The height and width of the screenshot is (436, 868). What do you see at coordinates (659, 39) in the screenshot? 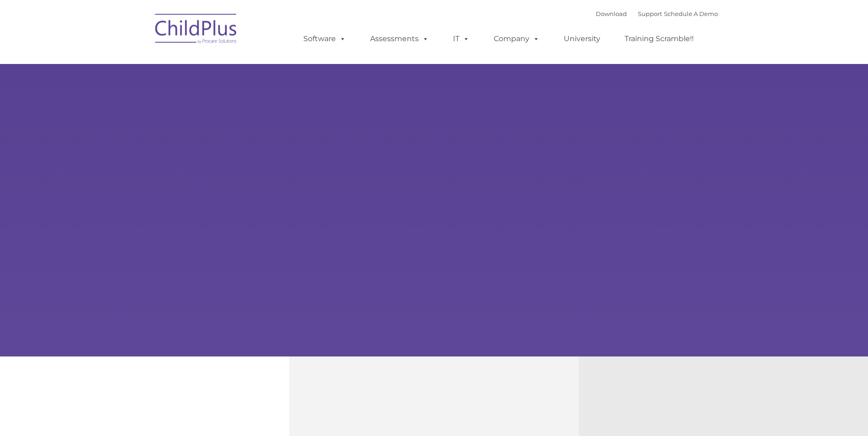
I see `a: Training Scramble!!` at bounding box center [659, 39].